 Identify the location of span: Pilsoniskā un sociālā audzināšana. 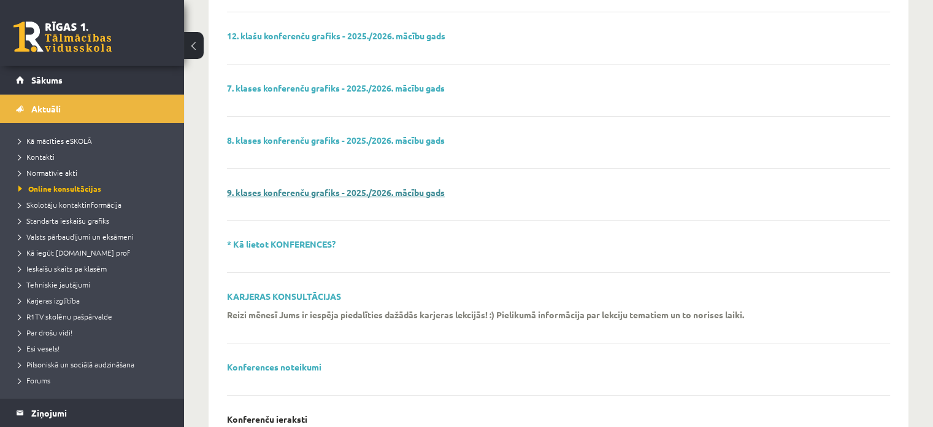
(76, 364).